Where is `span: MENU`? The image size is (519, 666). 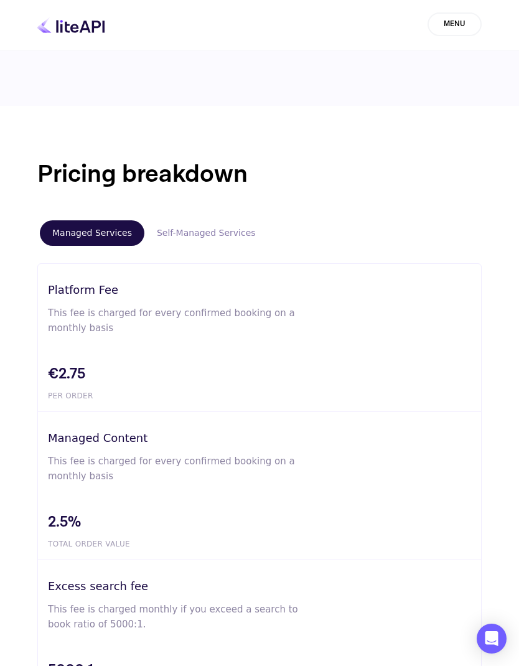
span: MENU is located at coordinates (454, 24).